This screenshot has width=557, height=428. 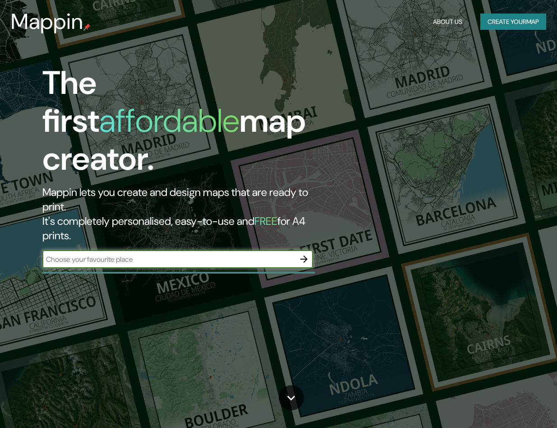 What do you see at coordinates (266, 221) in the screenshot?
I see `h5: FREE` at bounding box center [266, 221].